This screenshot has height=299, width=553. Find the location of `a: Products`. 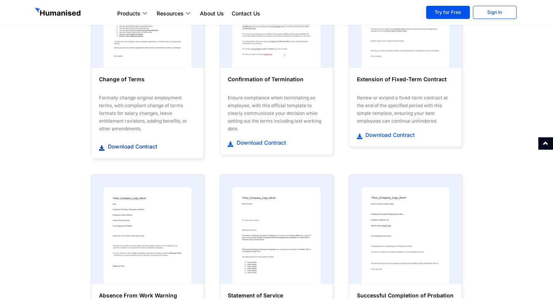

a: Products is located at coordinates (133, 14).